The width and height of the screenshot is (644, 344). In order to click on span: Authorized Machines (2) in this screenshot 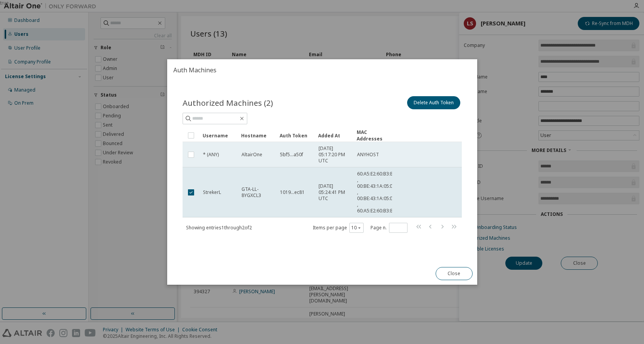, I will do `click(228, 103)`.